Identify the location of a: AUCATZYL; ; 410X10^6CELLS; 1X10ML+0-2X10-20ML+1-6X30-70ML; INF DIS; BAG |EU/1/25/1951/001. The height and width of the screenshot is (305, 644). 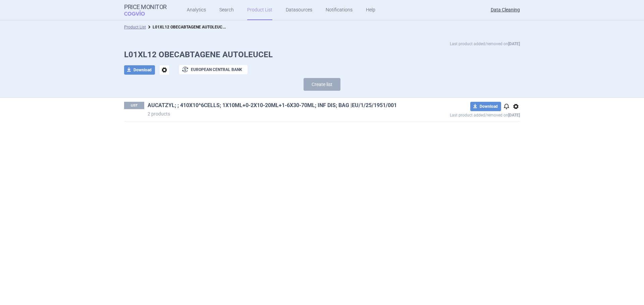
(272, 106).